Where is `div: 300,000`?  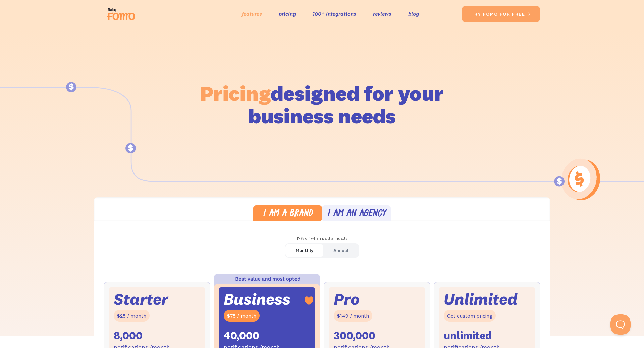 div: 300,000 is located at coordinates (355, 336).